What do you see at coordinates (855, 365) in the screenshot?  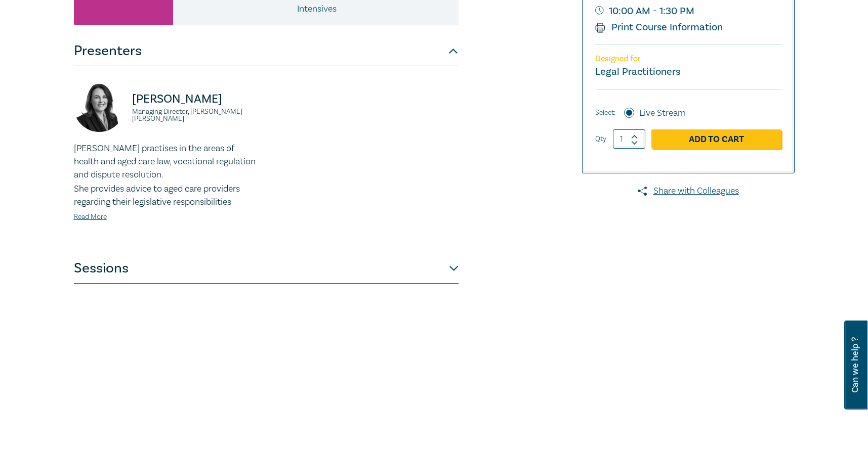 I see `span: Can we help ?` at bounding box center [855, 365].